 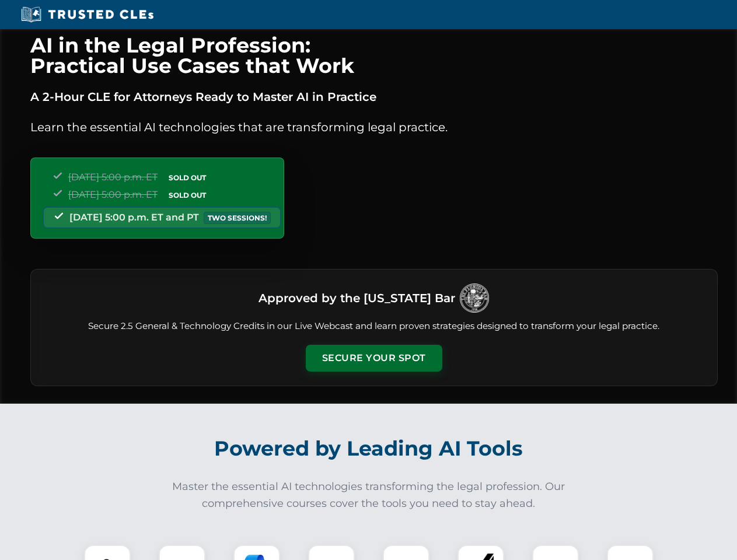 What do you see at coordinates (374, 358) in the screenshot?
I see `button: Secure Your Spot` at bounding box center [374, 358].